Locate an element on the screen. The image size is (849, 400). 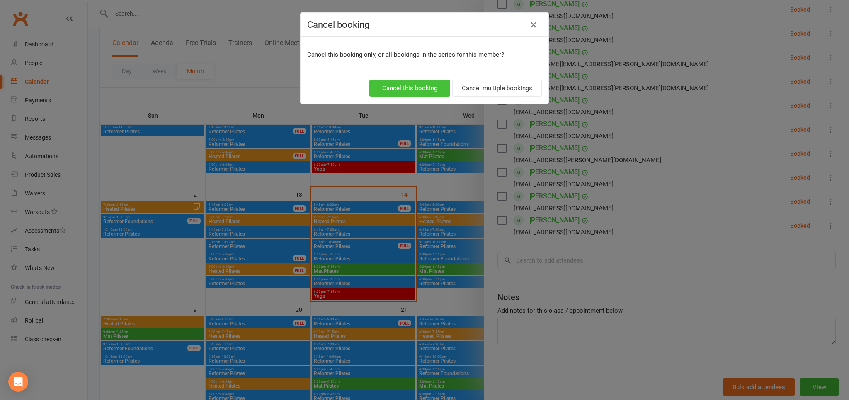
div: Open Intercom Messenger is located at coordinates (18, 382).